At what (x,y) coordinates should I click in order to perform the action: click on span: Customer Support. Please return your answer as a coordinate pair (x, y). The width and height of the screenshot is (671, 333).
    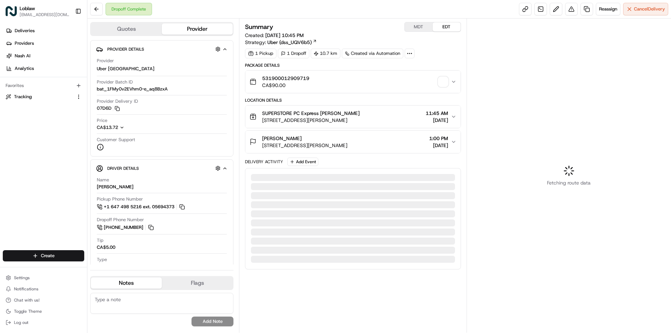
    Looking at the image, I should click on (116, 140).